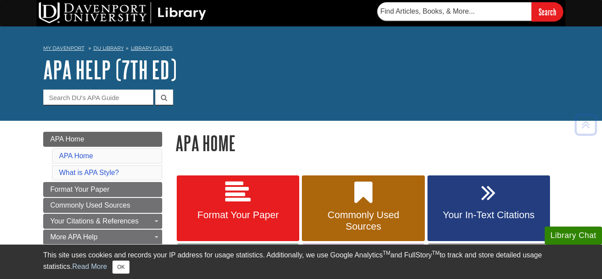 The height and width of the screenshot is (279, 602). I want to click on nav: breadcrumb, so click(301, 49).